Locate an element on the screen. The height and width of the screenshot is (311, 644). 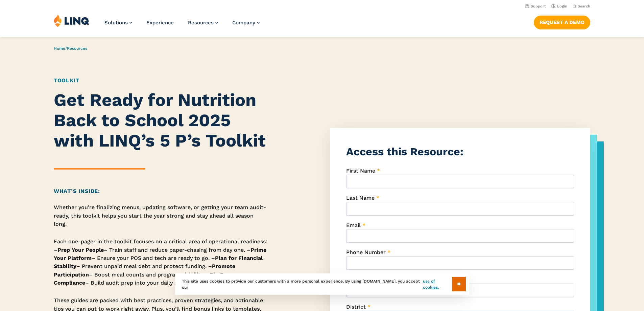
span: Last Name is located at coordinates (360, 198).